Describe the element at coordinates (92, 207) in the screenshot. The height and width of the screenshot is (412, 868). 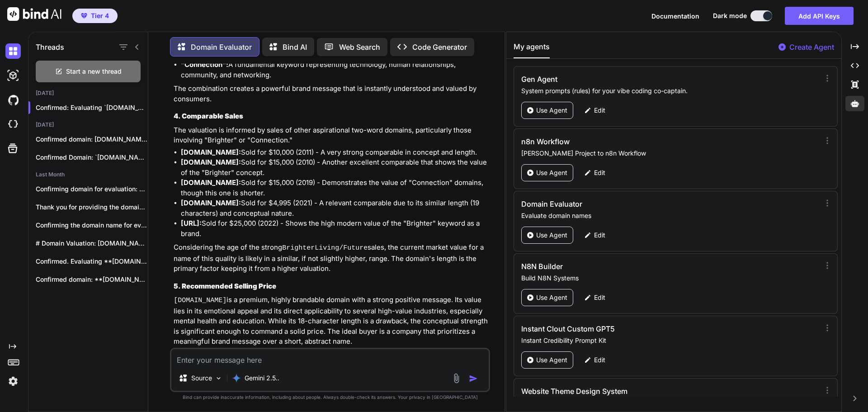
I see `p: Thank you for providing the domain name...` at that location.